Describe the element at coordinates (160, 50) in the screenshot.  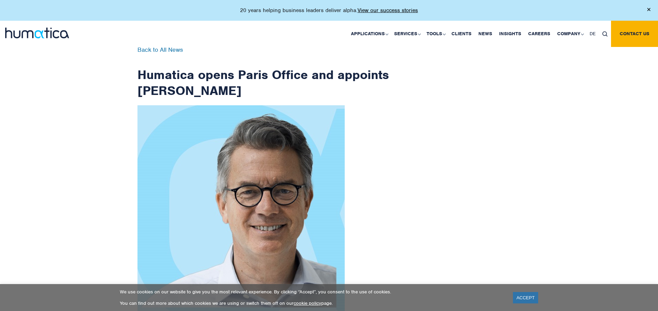
I see `a: Back to All News` at that location.